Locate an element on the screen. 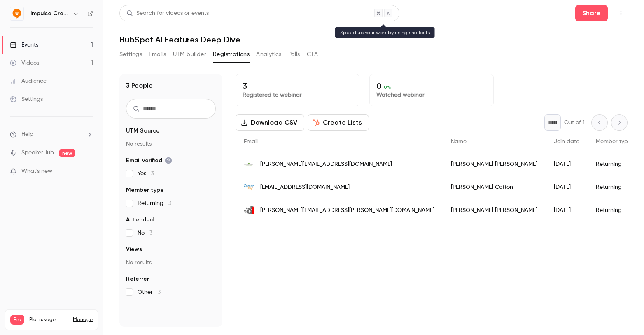 This screenshot has height=335, width=644. div: Videos is located at coordinates (25, 63).